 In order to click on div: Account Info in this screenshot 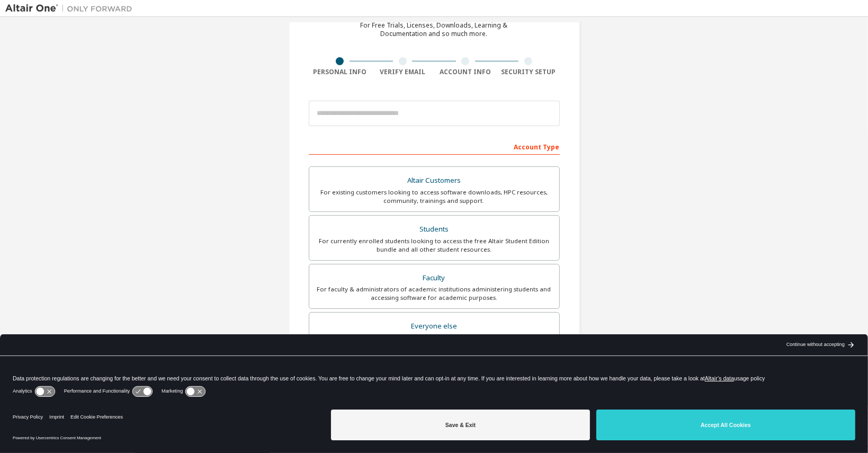, I will do `click(466, 72)`.